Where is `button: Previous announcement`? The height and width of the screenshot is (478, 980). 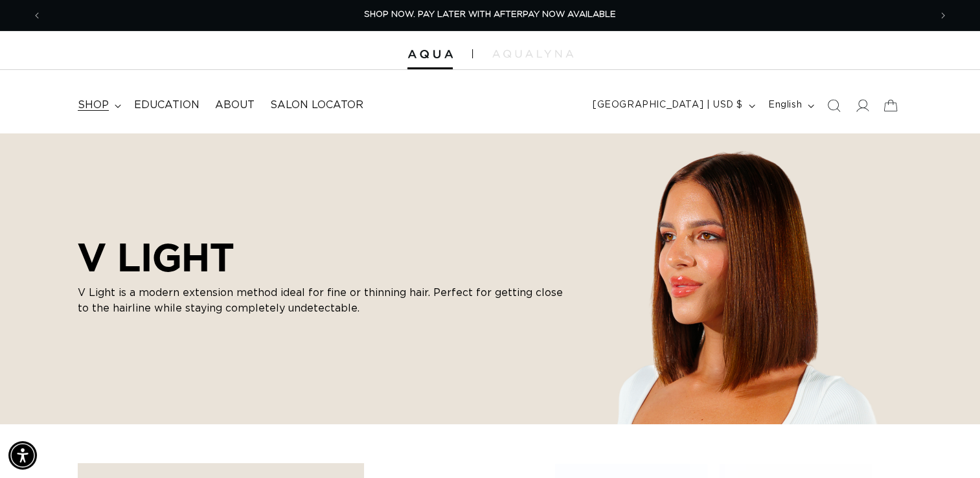
button: Previous announcement is located at coordinates (37, 16).